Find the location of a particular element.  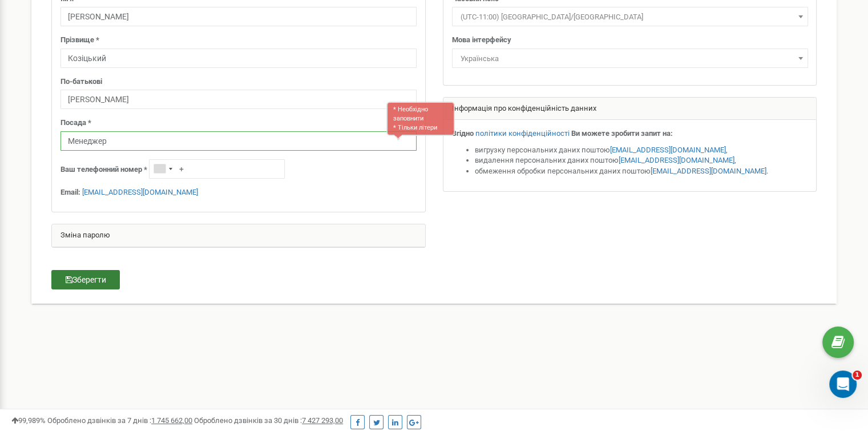

input: Ім'я is located at coordinates (238, 16).